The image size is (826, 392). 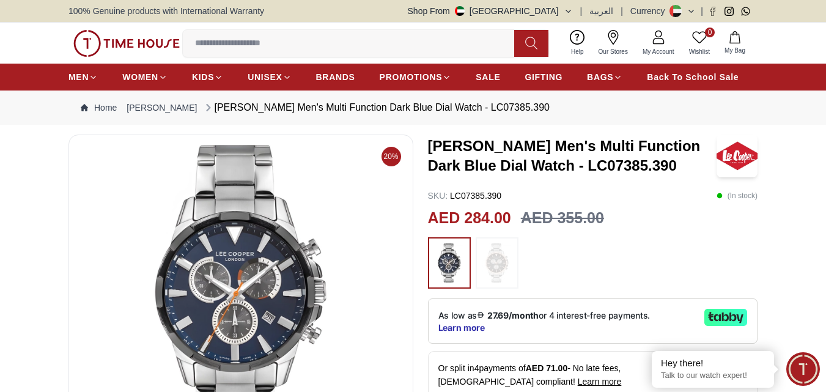 I want to click on span: SALE, so click(x=488, y=77).